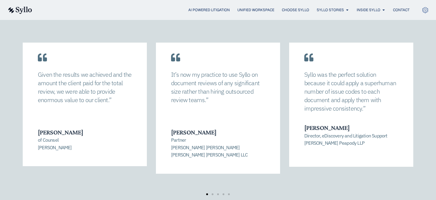  Describe the element at coordinates (218, 87) in the screenshot. I see `p: It’s now my practice to use Syllo on document reviews of any significant size rather than hiring ...` at that location.